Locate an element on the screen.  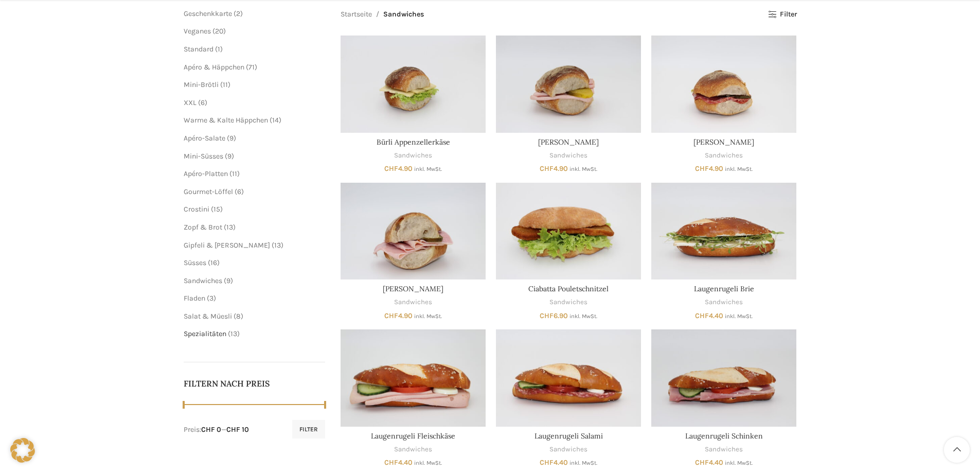
a: Filter is located at coordinates (782, 14).